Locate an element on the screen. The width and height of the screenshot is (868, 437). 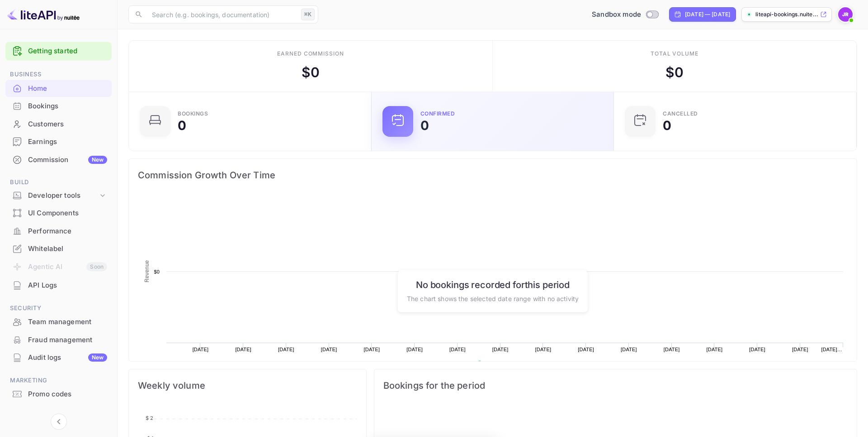
p: The chart shows the selected date range with no activity is located at coordinates (493, 298).